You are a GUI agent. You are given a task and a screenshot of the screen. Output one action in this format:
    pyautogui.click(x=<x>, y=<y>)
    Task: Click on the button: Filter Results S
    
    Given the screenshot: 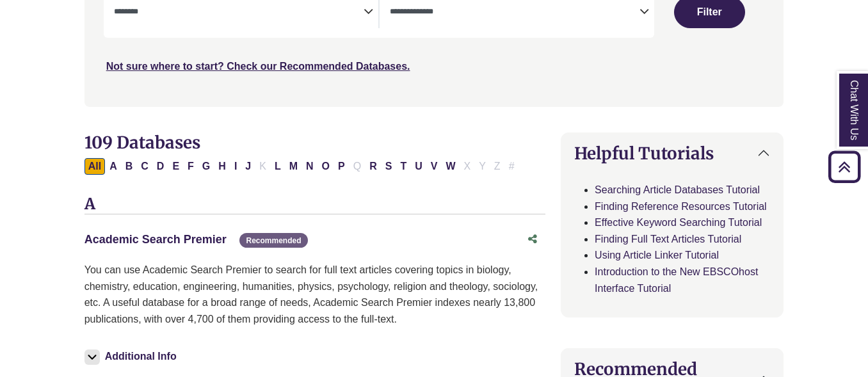 What is the action you would take?
    pyautogui.click(x=389, y=167)
    